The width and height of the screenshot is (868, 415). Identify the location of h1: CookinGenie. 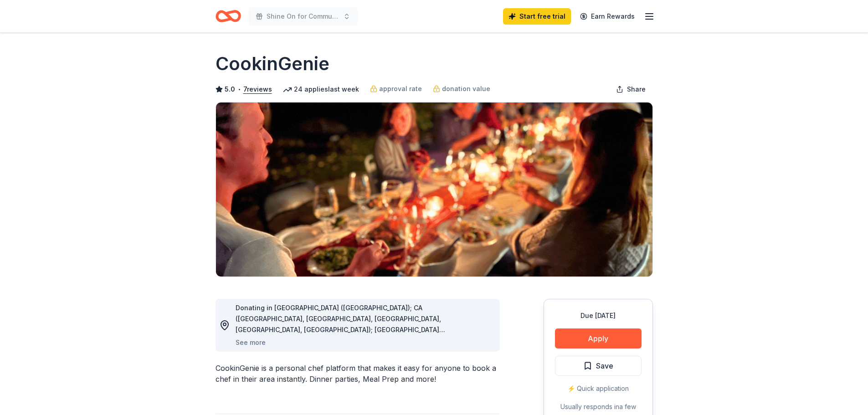
(272, 64).